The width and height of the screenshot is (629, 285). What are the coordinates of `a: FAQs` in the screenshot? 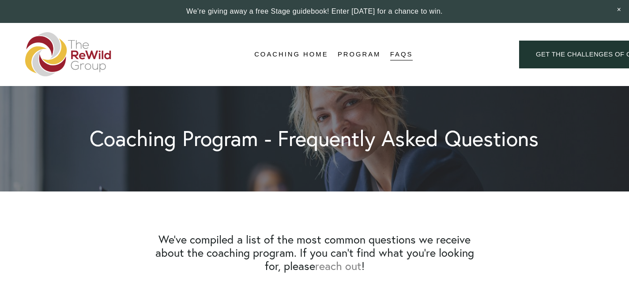 It's located at (401, 54).